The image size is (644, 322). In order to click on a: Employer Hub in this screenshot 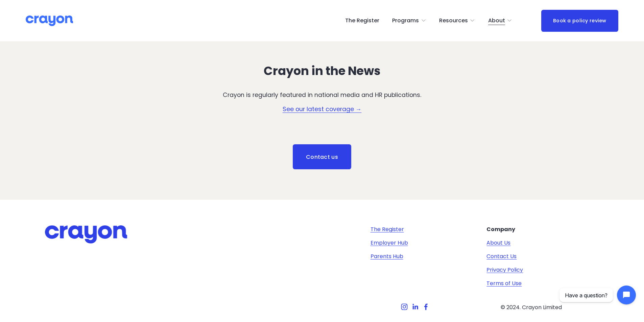, I will do `click(389, 243)`.